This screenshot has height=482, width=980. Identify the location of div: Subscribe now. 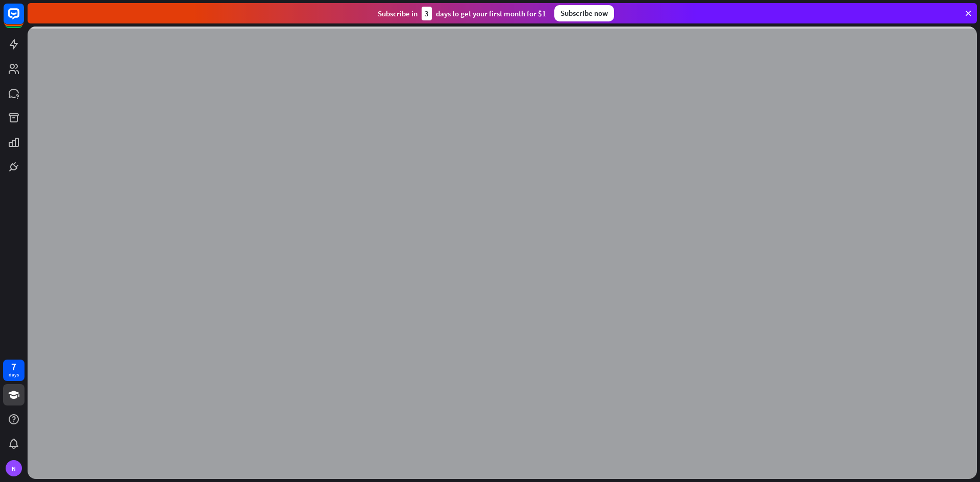
(584, 13).